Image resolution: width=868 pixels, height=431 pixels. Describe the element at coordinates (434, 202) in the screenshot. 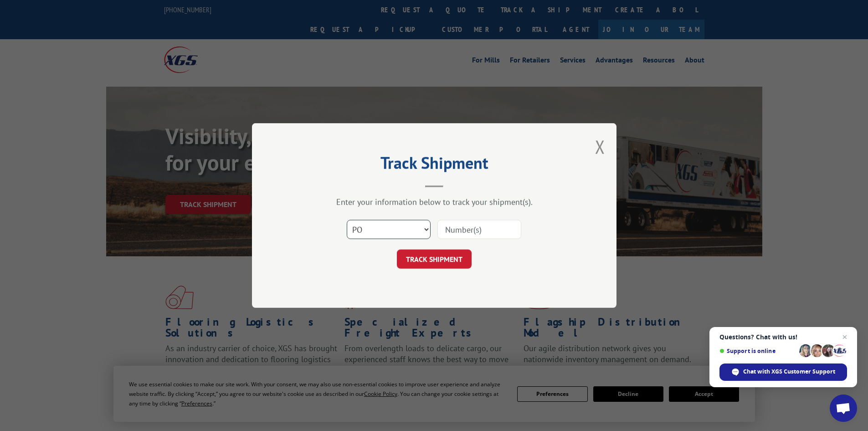

I see `div: Enter your information below to track your shipment(s).` at that location.